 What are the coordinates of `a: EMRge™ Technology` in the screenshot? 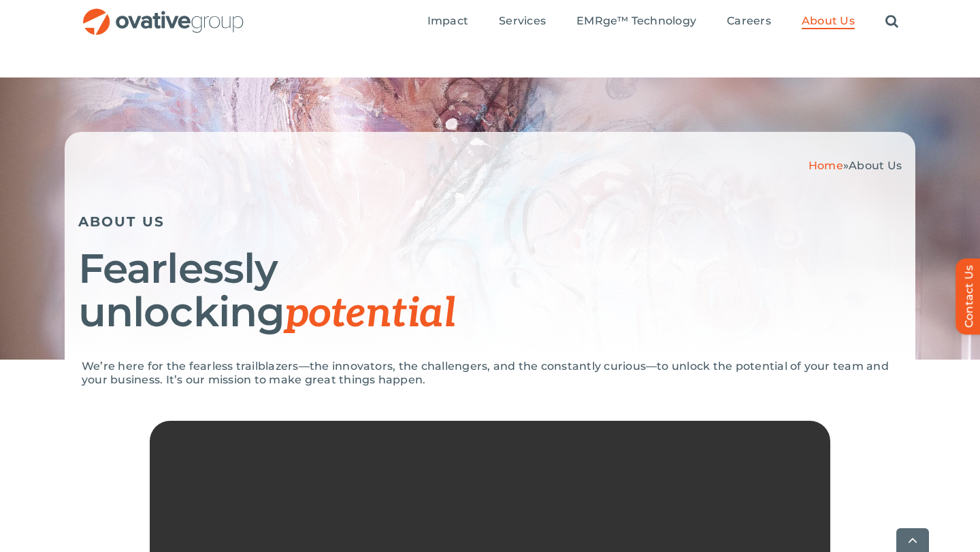 It's located at (637, 22).